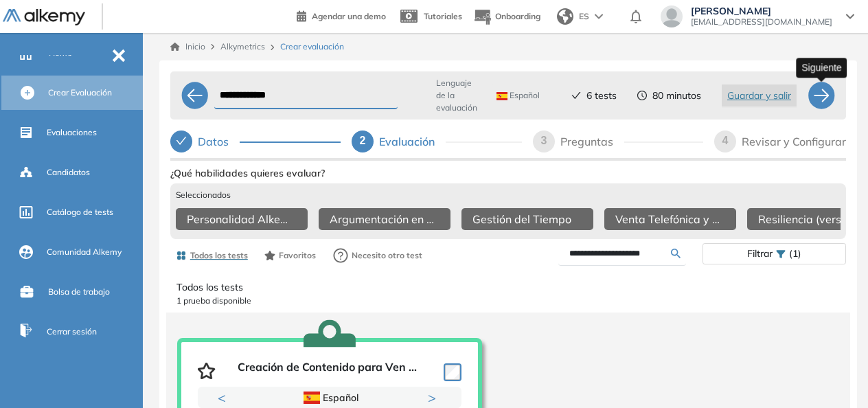  I want to click on span: Tutoriales, so click(443, 16).